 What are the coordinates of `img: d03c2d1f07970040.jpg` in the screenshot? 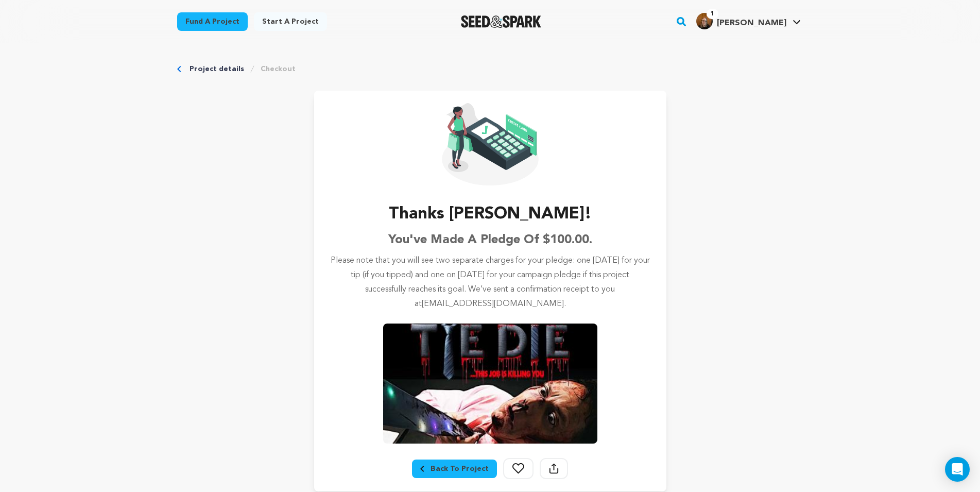 It's located at (705, 21).